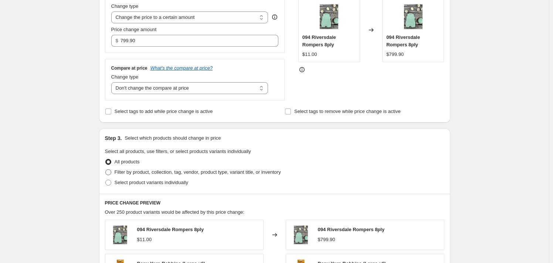 This screenshot has height=263, width=553. I want to click on span: Over 250 product variants would be affected by this price change:, so click(175, 212).